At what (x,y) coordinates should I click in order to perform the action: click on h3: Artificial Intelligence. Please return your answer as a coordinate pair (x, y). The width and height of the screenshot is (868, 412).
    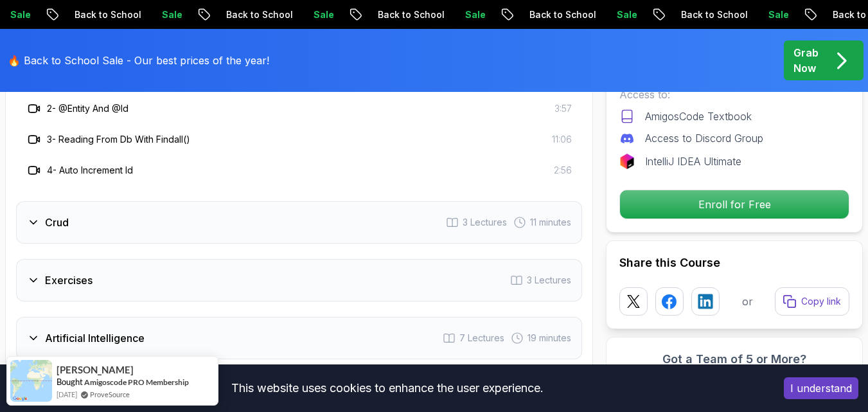
    Looking at the image, I should click on (95, 339).